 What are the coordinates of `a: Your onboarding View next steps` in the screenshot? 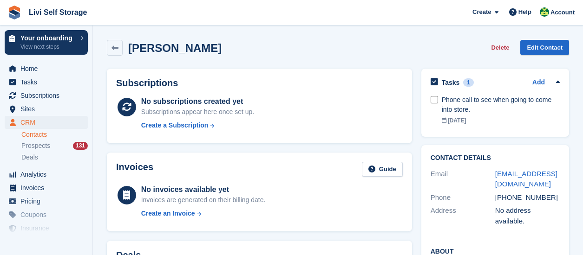 It's located at (46, 42).